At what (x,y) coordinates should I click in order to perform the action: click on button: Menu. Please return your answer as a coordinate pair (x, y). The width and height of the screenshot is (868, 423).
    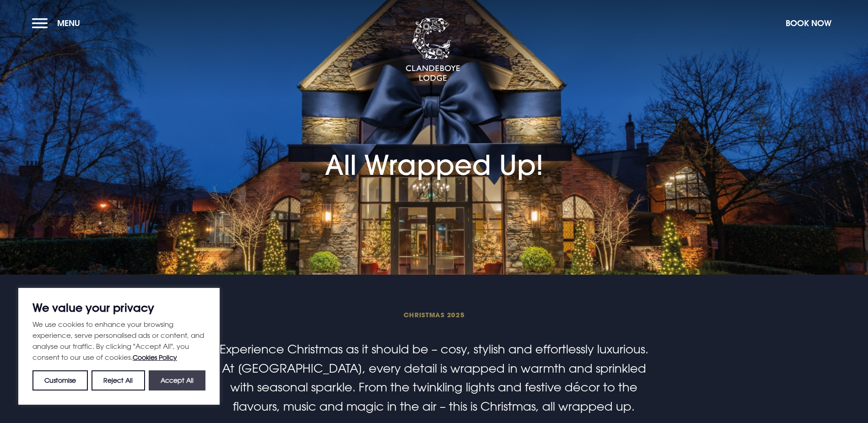
    Looking at the image, I should click on (58, 23).